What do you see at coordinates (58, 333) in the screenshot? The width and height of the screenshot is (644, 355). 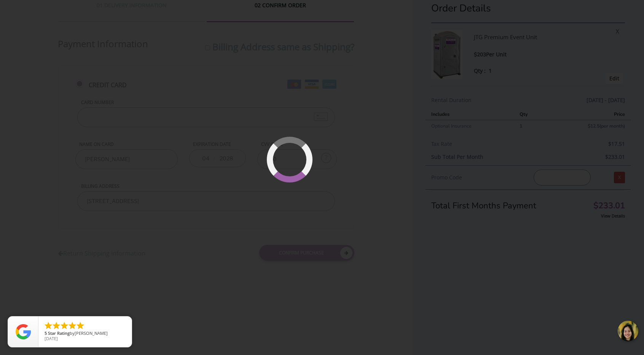 I see `span: Star Rating` at bounding box center [58, 333].